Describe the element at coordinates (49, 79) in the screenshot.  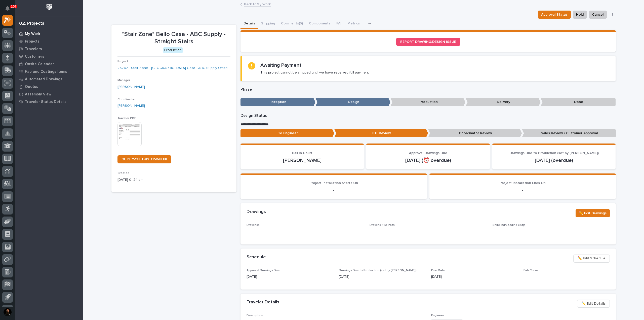
I see `a: Automated Drawings` at that location.